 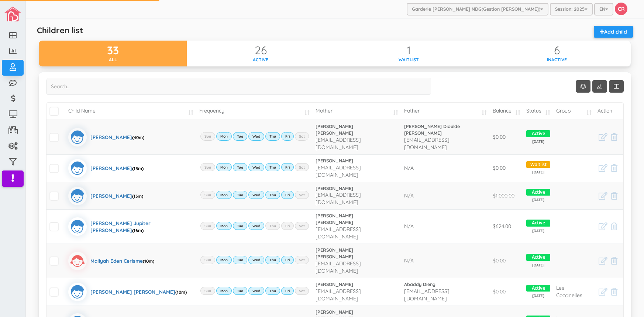 What do you see at coordinates (138, 138) in the screenshot?
I see `span: (40m)` at bounding box center [138, 138].